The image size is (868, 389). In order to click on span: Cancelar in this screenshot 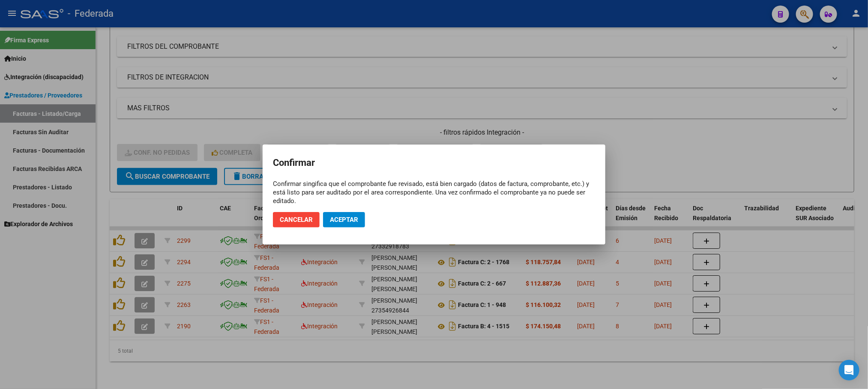, I will do `click(296, 220)`.